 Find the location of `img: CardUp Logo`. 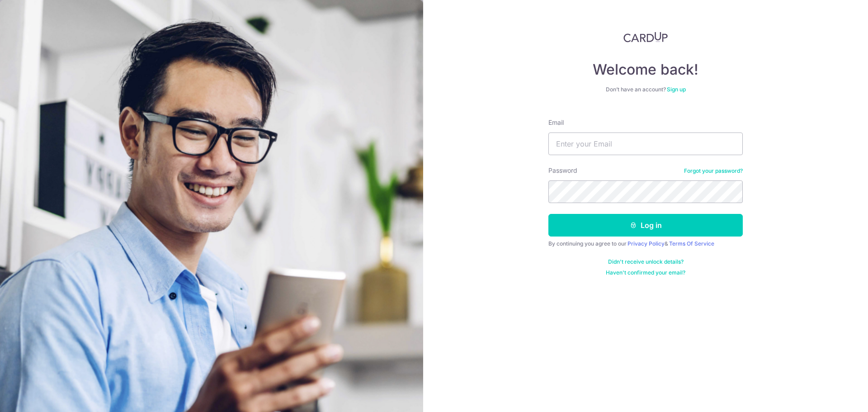

img: CardUp Logo is located at coordinates (646, 37).